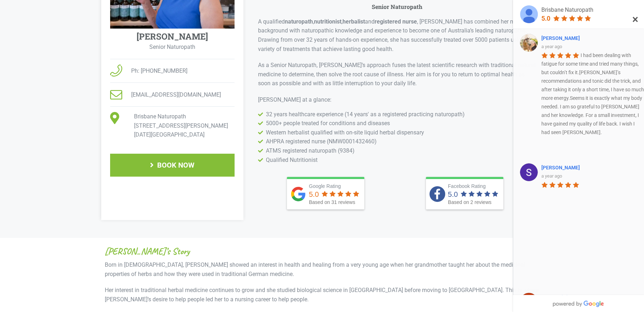 The image size is (644, 312). What do you see at coordinates (592, 168) in the screenshot?
I see `div: Shakina Burdo` at bounding box center [592, 168].